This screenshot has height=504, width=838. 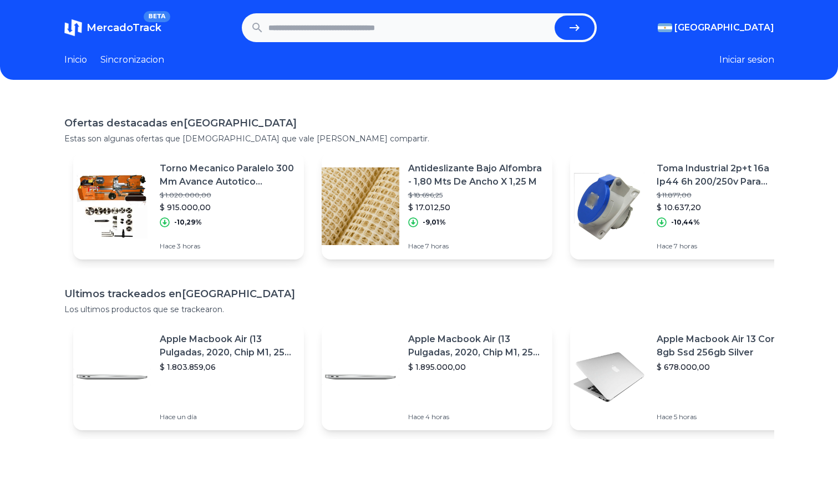 I want to click on p: $ 1.803.859,06, so click(x=227, y=367).